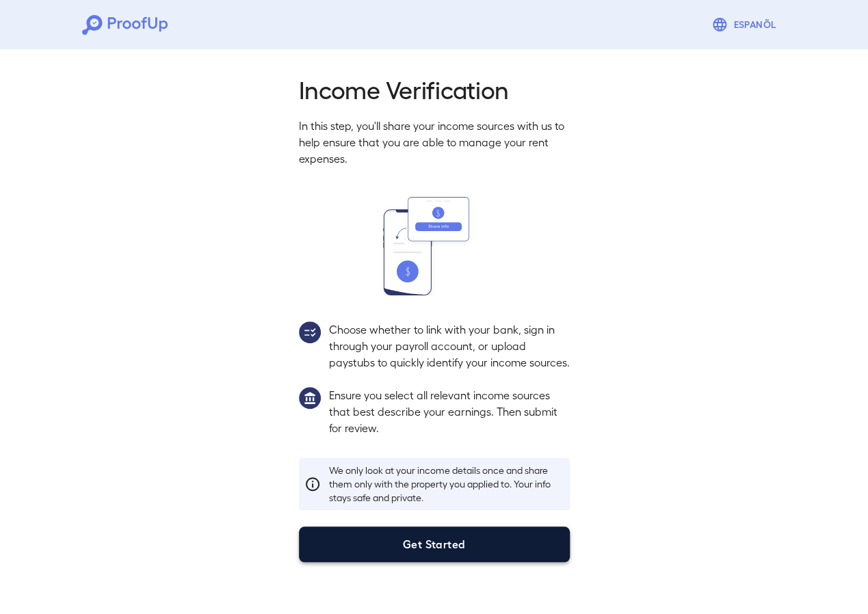 This screenshot has height=614, width=868. I want to click on button: Espanõl, so click(745, 25).